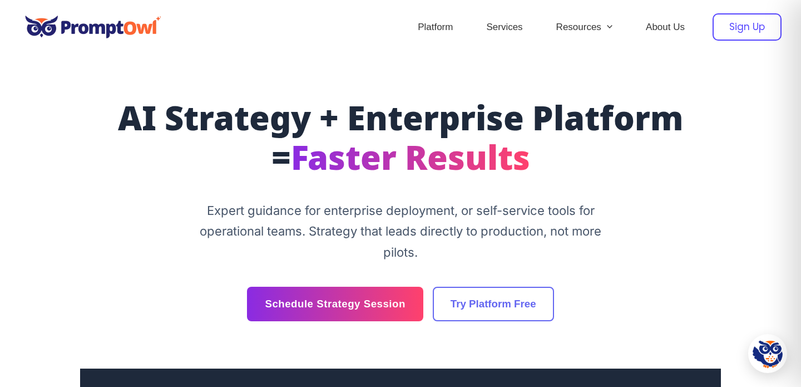  What do you see at coordinates (551, 27) in the screenshot?
I see `nav: Site Navigation: Header` at bounding box center [551, 27].